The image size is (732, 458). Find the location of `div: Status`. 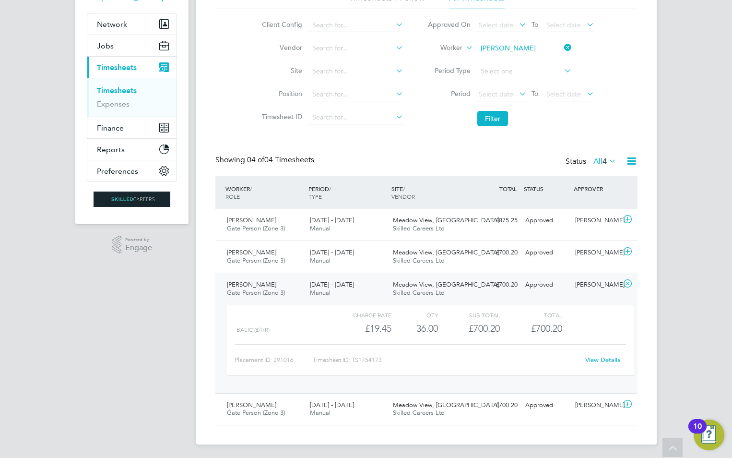

div: Status is located at coordinates (592, 162).